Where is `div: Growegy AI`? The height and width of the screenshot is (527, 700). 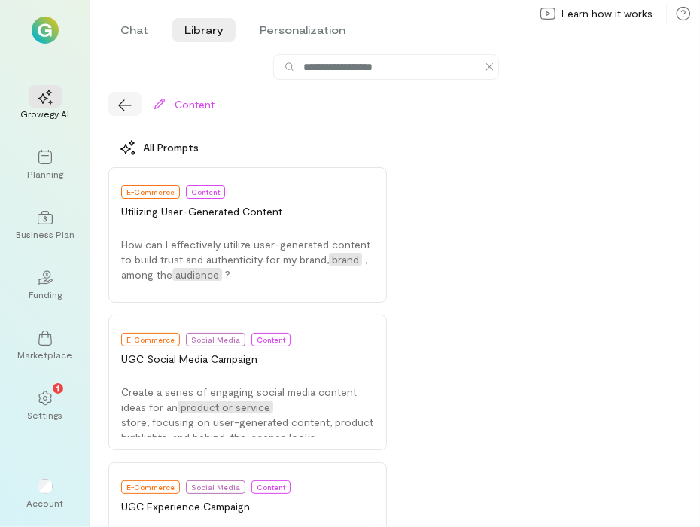
div: Growegy AI is located at coordinates (45, 114).